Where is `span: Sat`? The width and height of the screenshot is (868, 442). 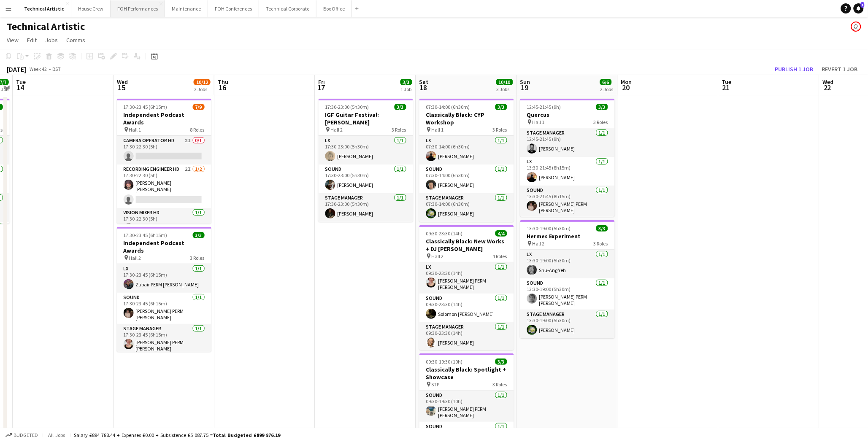 span: Sat is located at coordinates (424, 82).